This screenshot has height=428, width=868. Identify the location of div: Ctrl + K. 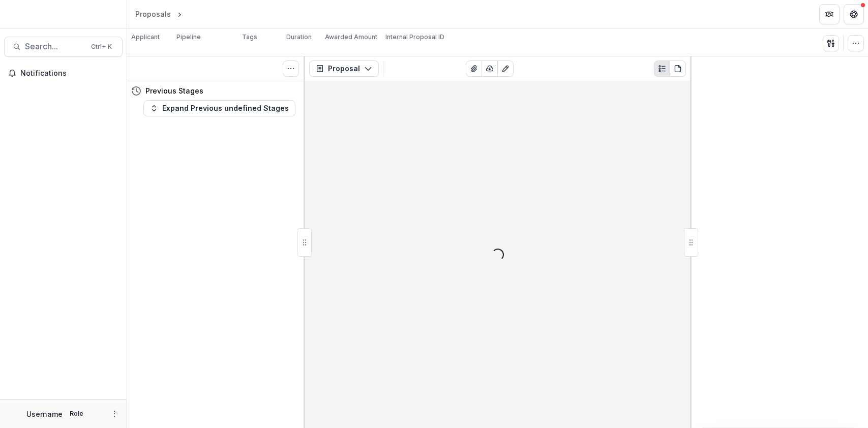
(101, 47).